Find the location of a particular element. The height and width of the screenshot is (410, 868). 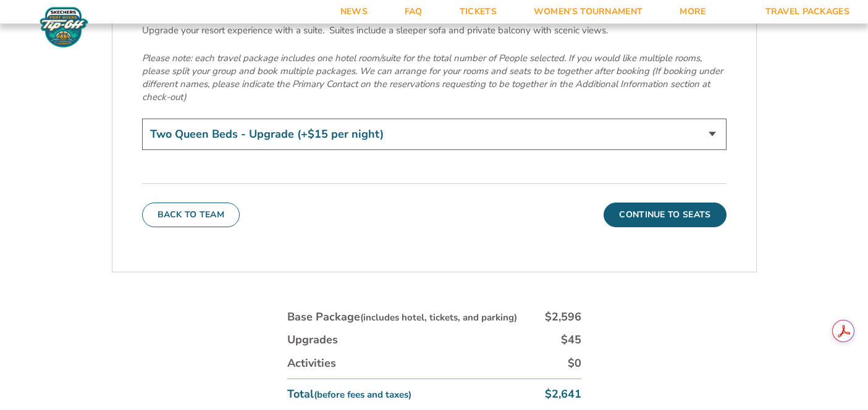

div: Base Package is located at coordinates (402, 317).